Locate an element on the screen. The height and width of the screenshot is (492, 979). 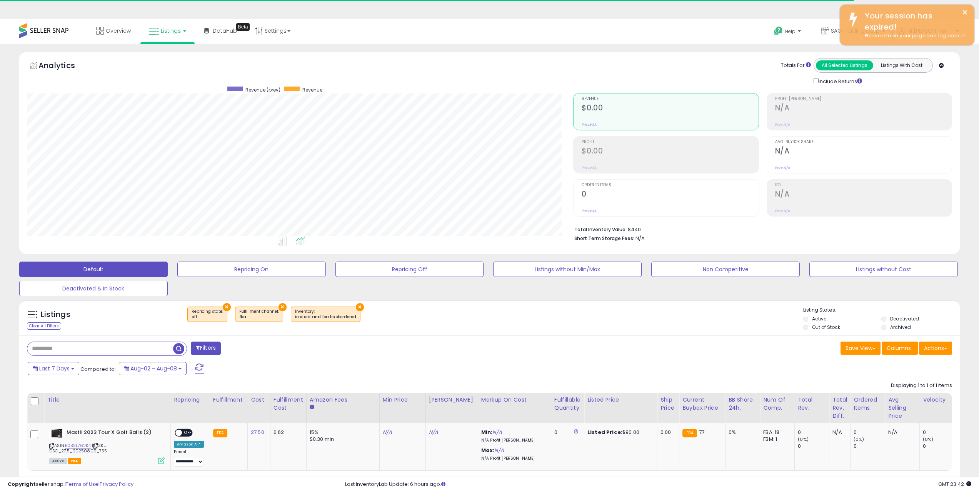
div: Min Price is located at coordinates (402, 400).